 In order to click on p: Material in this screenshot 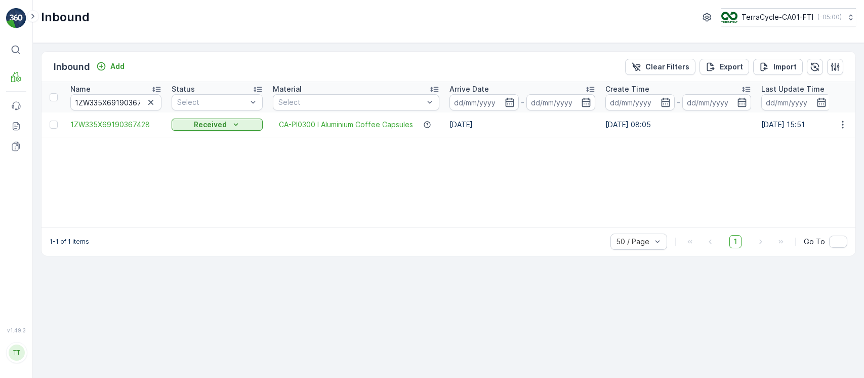, I will do `click(287, 89)`.